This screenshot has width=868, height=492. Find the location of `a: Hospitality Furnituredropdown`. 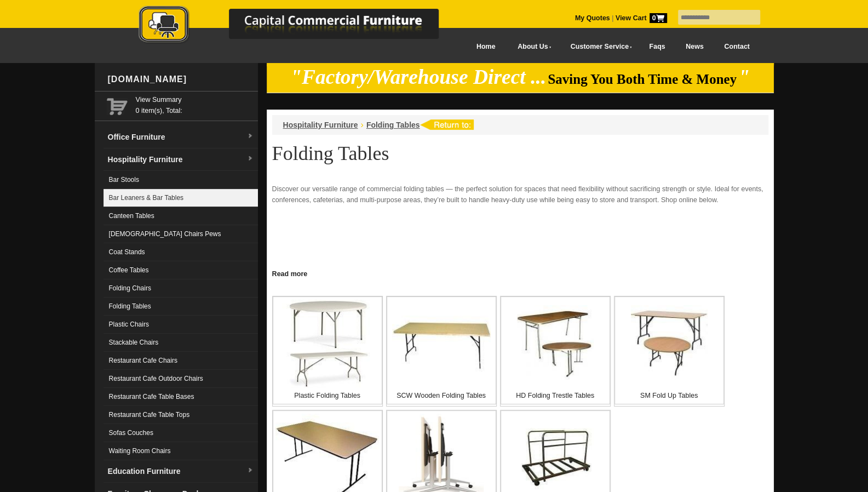

a: Hospitality Furnituredropdown is located at coordinates (181, 159).